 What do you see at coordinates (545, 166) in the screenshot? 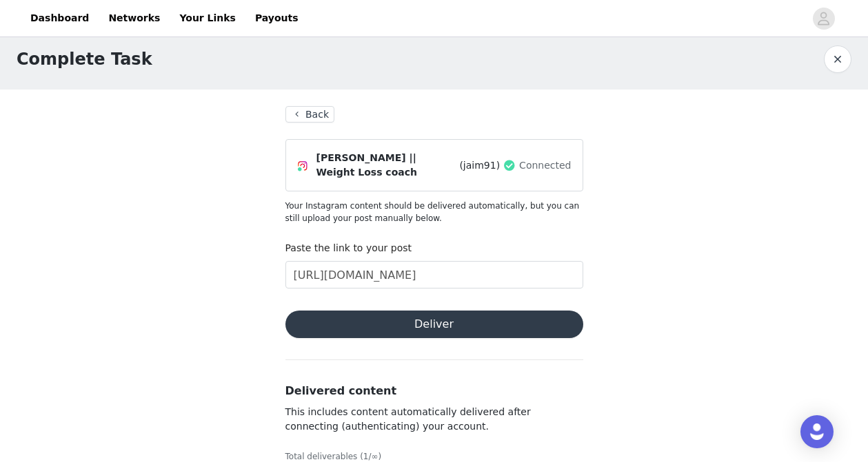
I see `span: Connected` at bounding box center [545, 166].